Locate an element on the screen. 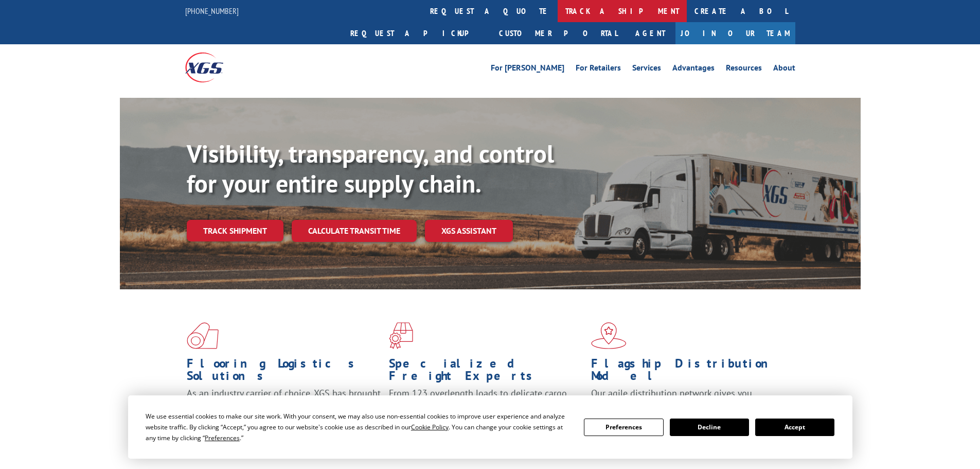 This screenshot has height=469, width=980. a: For Retailers is located at coordinates (598, 70).